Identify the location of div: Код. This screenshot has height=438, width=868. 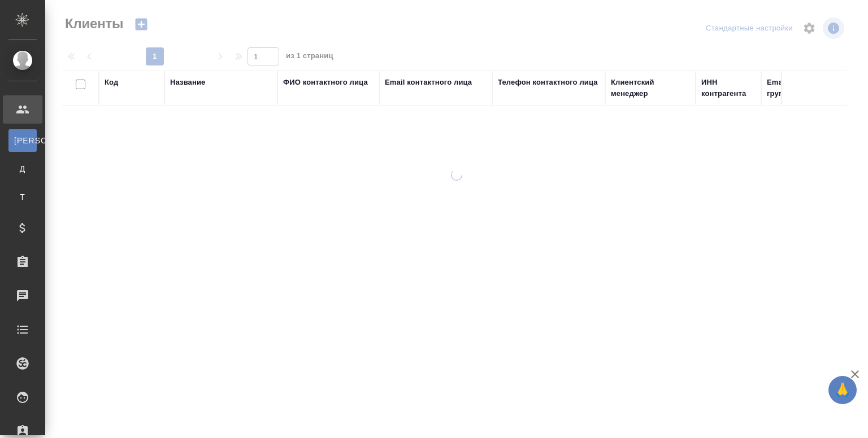
(111, 83).